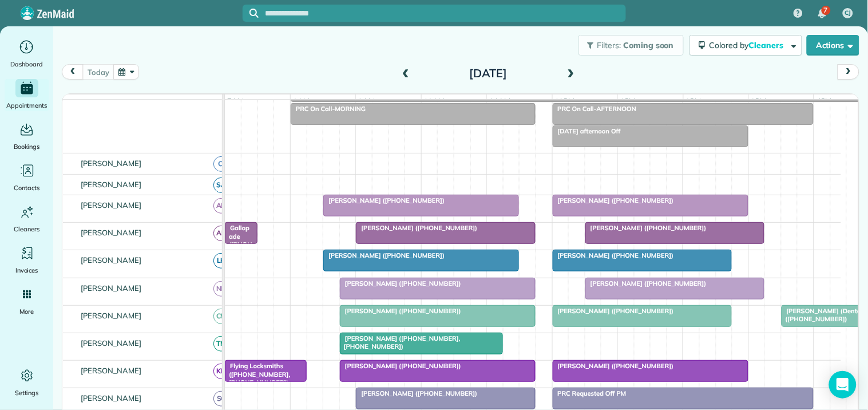 Image resolution: width=868 pixels, height=410 pixels. Describe the element at coordinates (26, 188) in the screenshot. I see `span: Contacts` at that location.